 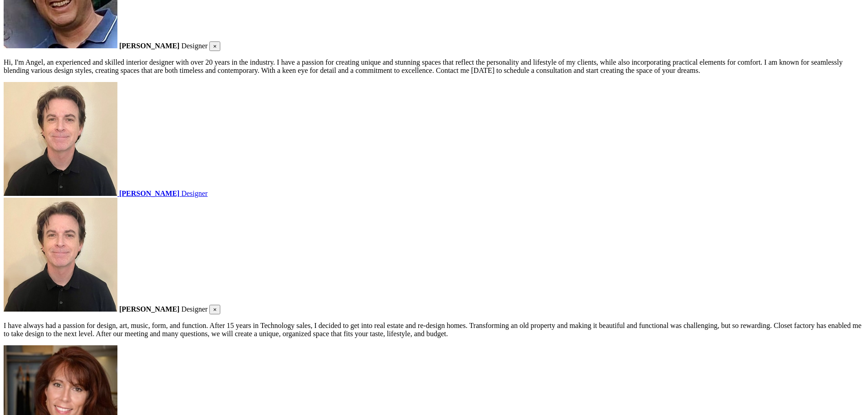 What do you see at coordinates (433, 330) in the screenshot?
I see `p: I have always had a passion for design, art, music, form, and function. After 15 years in Technol...` at bounding box center [433, 330].